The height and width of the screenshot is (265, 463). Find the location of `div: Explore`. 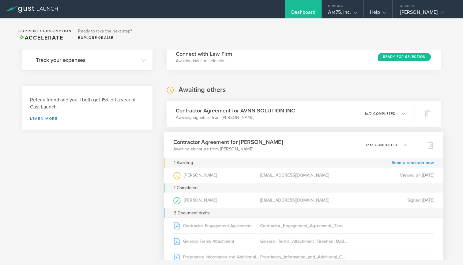

div: Explore is located at coordinates (105, 38).